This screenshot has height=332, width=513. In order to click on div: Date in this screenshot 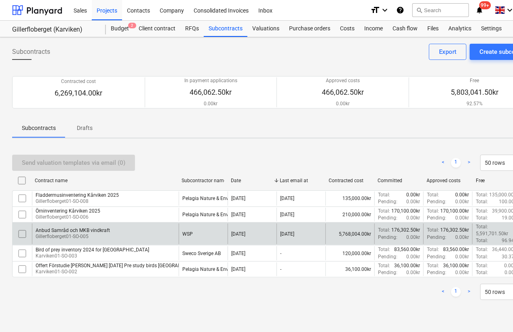, I will do `click(252, 180)`.